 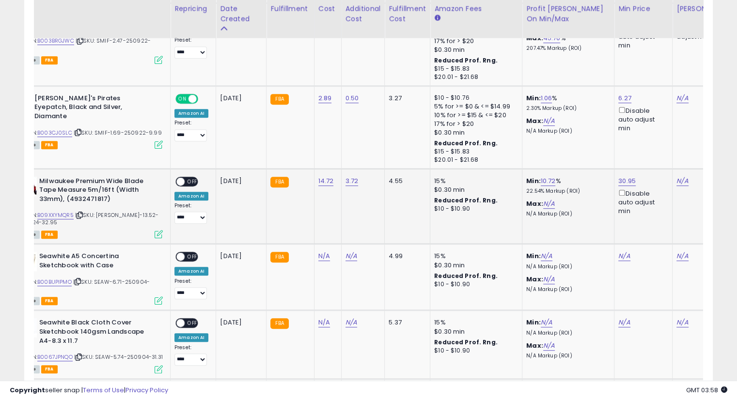 I want to click on strong: Copyright, so click(x=27, y=390).